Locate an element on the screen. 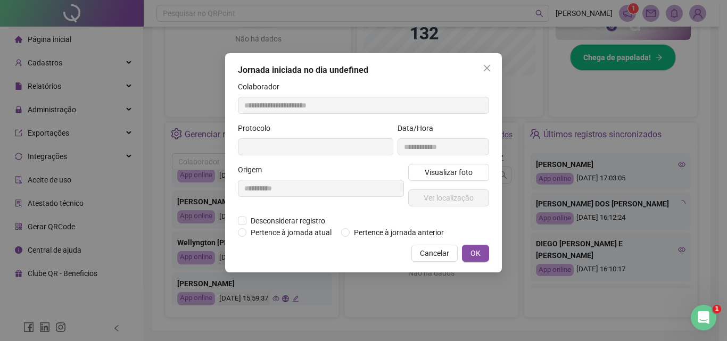 The width and height of the screenshot is (727, 341). label: Protocolo is located at coordinates (258, 128).